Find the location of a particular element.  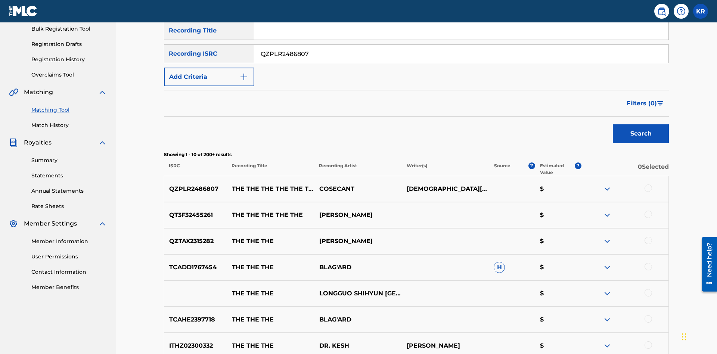

a: Bulk Registration Tool is located at coordinates (69, 29).